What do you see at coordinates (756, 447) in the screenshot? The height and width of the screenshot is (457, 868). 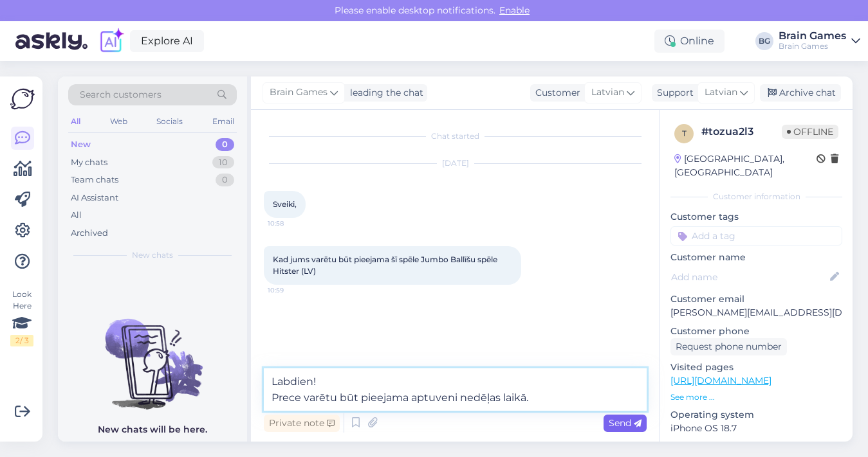 I see `p: Browser` at bounding box center [756, 447].